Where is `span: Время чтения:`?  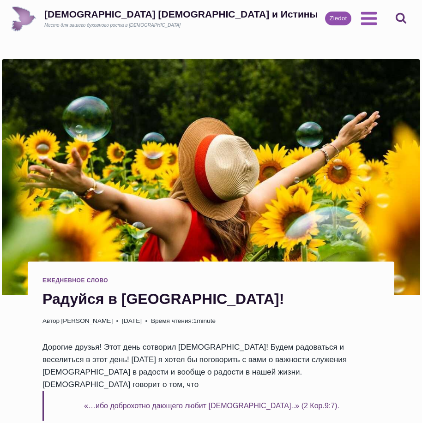 span: Время чтения: is located at coordinates (172, 321).